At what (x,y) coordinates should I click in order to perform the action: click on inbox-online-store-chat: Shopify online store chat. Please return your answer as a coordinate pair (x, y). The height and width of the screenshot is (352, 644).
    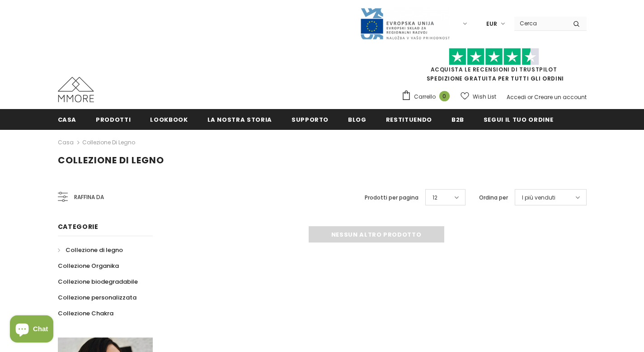
    Looking at the image, I should click on (32, 330).